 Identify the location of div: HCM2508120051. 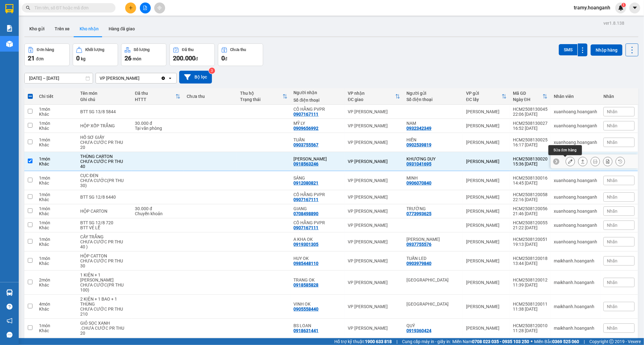
(530, 239).